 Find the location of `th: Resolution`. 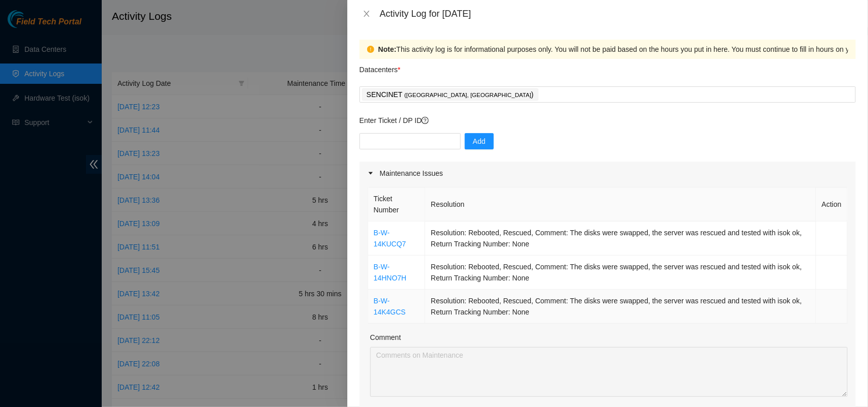

th: Resolution is located at coordinates (620, 204).